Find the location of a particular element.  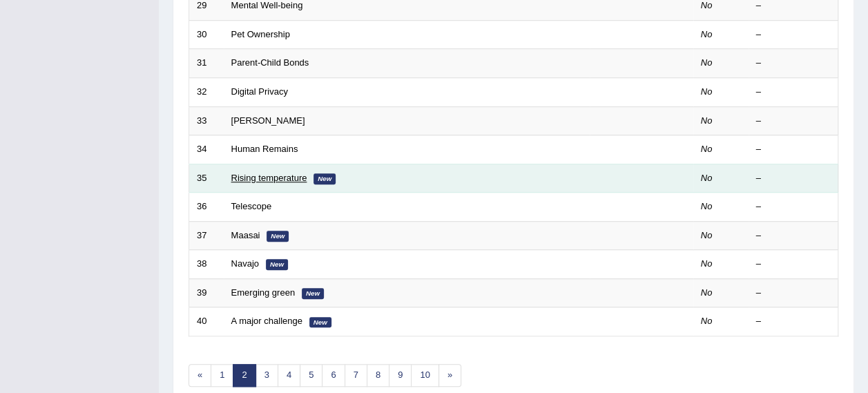

a: Parent-Child Bonds is located at coordinates (270, 63).